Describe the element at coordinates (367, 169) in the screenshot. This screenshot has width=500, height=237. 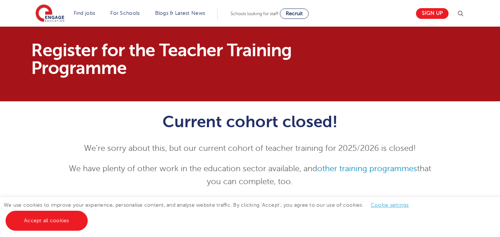
I see `a: other training programmes` at that location.